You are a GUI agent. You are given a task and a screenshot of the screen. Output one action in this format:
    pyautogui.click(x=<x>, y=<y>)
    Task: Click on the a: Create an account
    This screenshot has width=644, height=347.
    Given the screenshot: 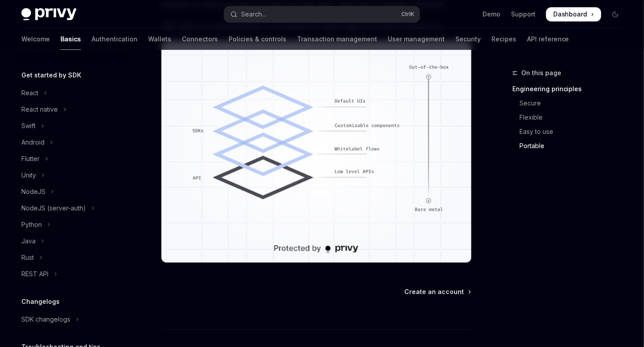 What is the action you would take?
    pyautogui.click(x=437, y=292)
    